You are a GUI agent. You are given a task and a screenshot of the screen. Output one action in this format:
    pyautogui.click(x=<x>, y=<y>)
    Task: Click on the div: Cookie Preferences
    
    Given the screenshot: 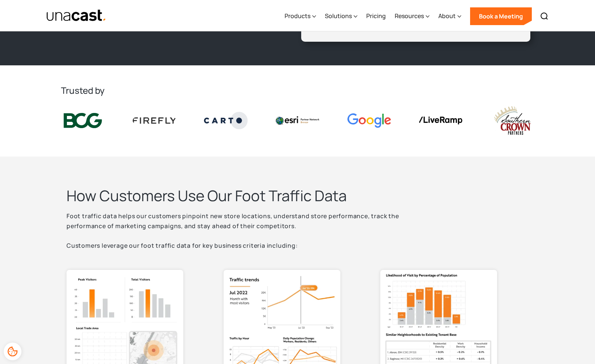 What is the action you would take?
    pyautogui.click(x=12, y=352)
    